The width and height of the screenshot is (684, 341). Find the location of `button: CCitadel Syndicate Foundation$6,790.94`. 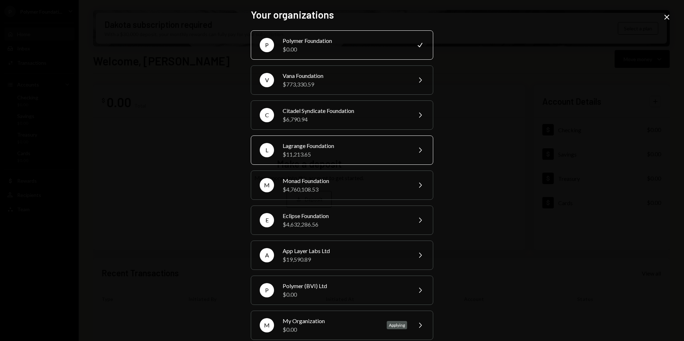

button: CCitadel Syndicate Foundation$6,790.94 is located at coordinates (342, 115).